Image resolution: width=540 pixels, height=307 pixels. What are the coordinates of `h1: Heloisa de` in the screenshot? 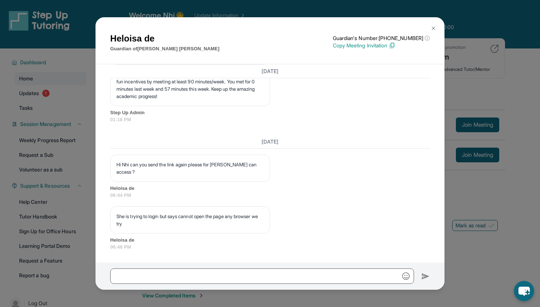 It's located at (165, 39).